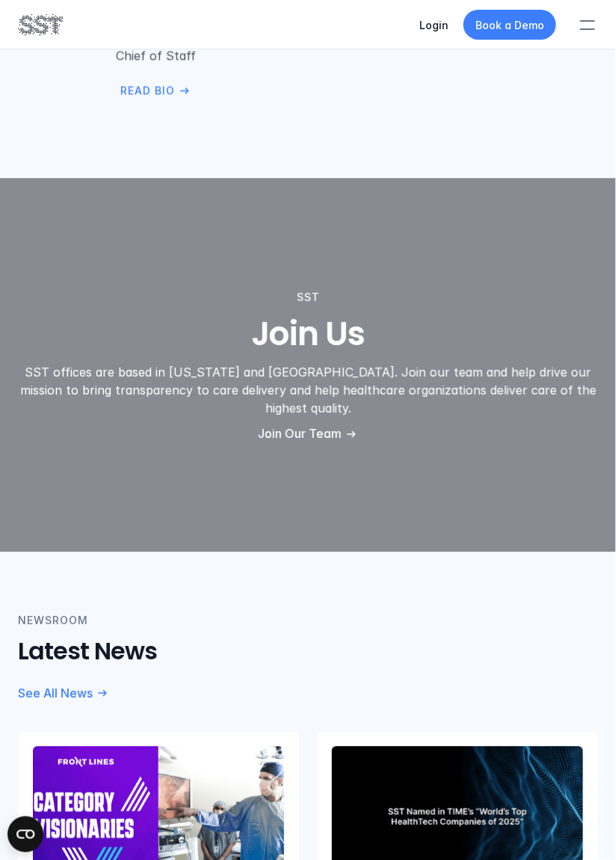 The height and width of the screenshot is (860, 616). Describe the element at coordinates (434, 25) in the screenshot. I see `a: Login` at that location.